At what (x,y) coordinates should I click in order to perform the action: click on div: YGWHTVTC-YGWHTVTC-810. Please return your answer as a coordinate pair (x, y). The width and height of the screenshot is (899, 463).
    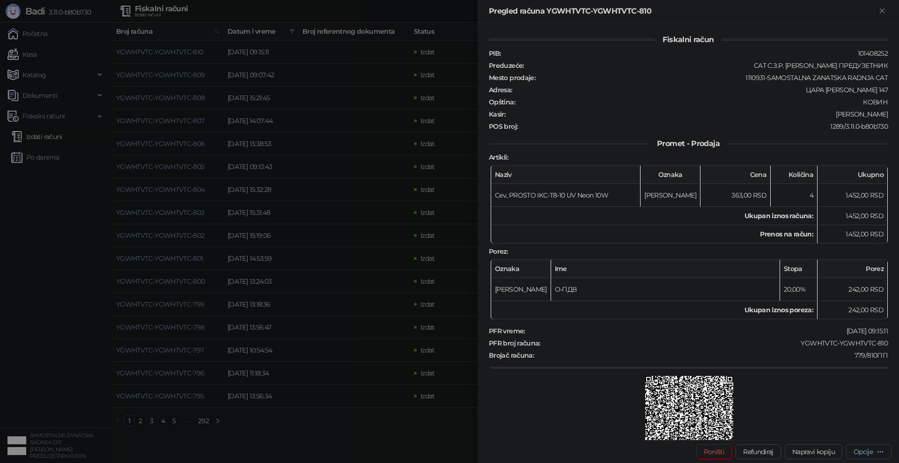
    Looking at the image, I should click on (715, 343).